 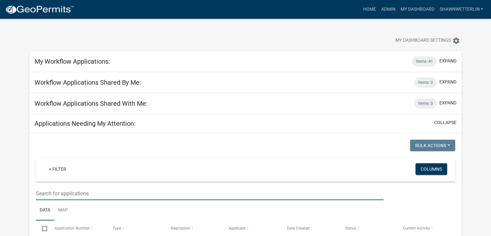 I want to click on datatable-header-cell: Applicant, so click(x=251, y=228).